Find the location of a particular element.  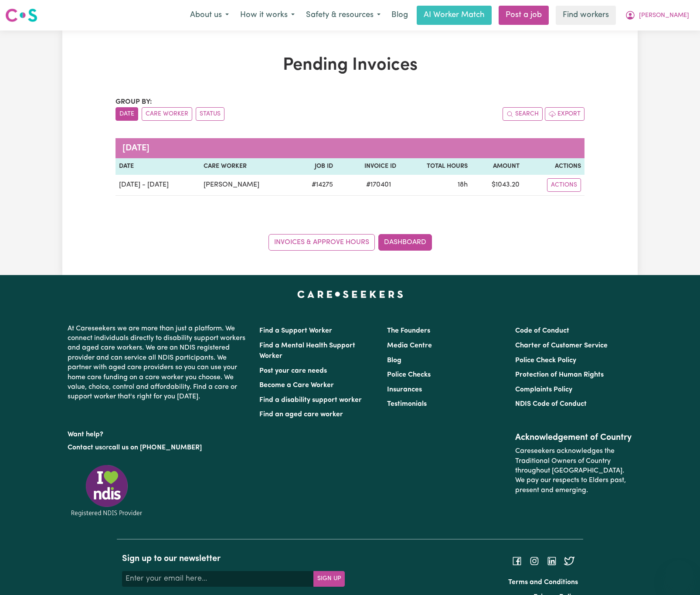

a: Post your care needs is located at coordinates (293, 372).